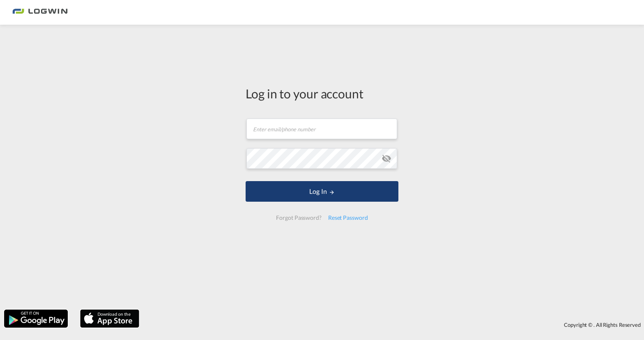 This screenshot has height=340, width=644. What do you see at coordinates (348, 217) in the screenshot?
I see `div: Reset Password` at bounding box center [348, 217].